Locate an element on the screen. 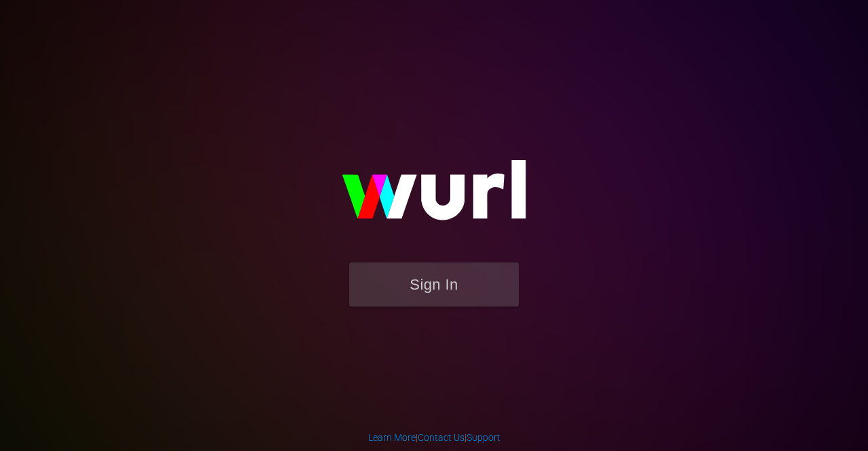  a: Support is located at coordinates (484, 437).